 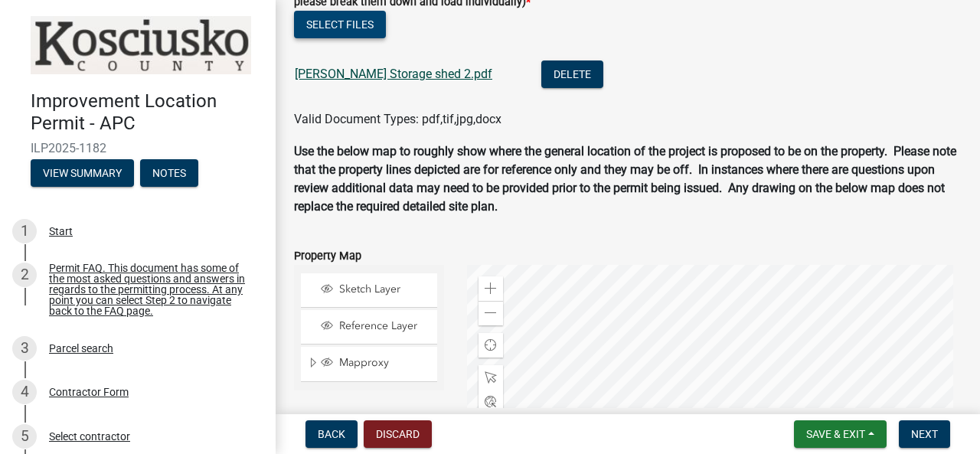 I want to click on div: Contractor Form, so click(x=89, y=393).